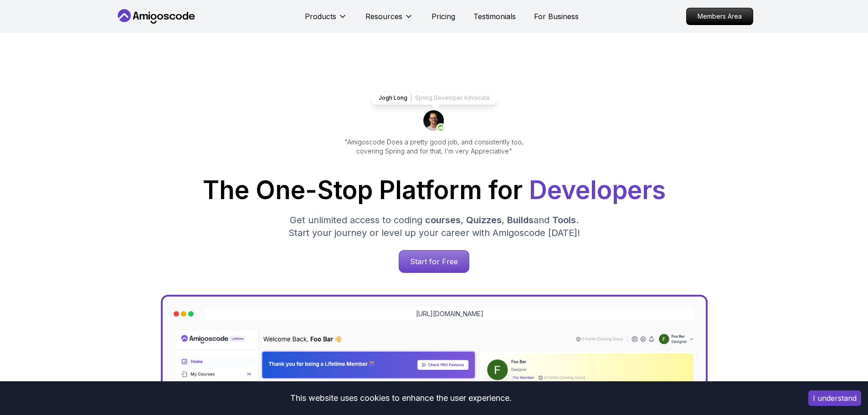 The width and height of the screenshot is (868, 415). What do you see at coordinates (434, 227) in the screenshot?
I see `p: Get unlimited access to coding , , and . Start your journey or level up your career with Amigosco...` at bounding box center [434, 227].